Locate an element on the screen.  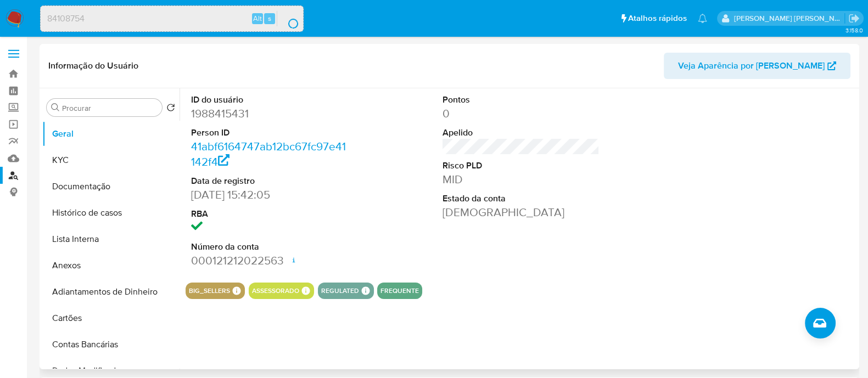
dt: Apelido is located at coordinates (521, 133).